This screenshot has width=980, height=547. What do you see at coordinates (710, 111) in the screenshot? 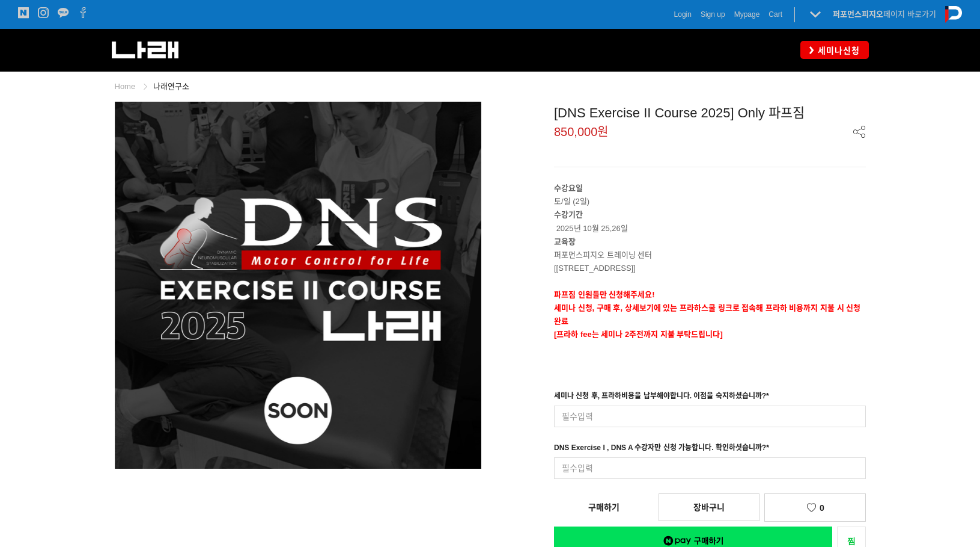
I see `div: [DNS Exercise II Course 2025] Only 파프짐` at bounding box center [710, 111].